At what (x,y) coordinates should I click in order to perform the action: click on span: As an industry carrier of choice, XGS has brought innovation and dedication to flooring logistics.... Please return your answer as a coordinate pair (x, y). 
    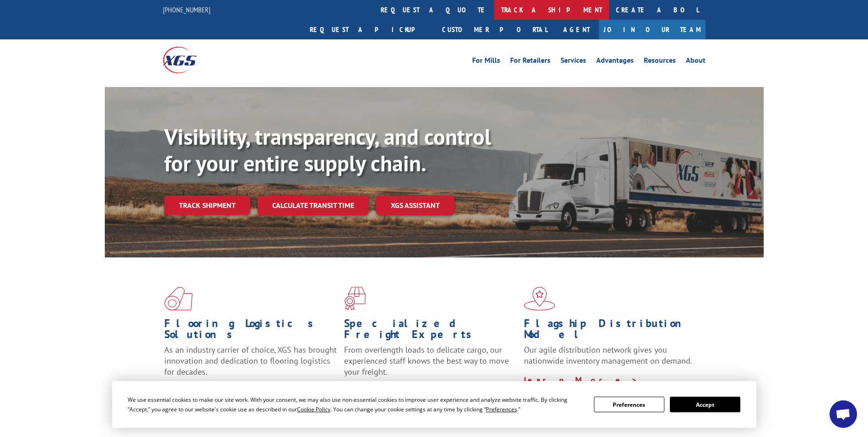
    Looking at the image, I should click on (250, 361).